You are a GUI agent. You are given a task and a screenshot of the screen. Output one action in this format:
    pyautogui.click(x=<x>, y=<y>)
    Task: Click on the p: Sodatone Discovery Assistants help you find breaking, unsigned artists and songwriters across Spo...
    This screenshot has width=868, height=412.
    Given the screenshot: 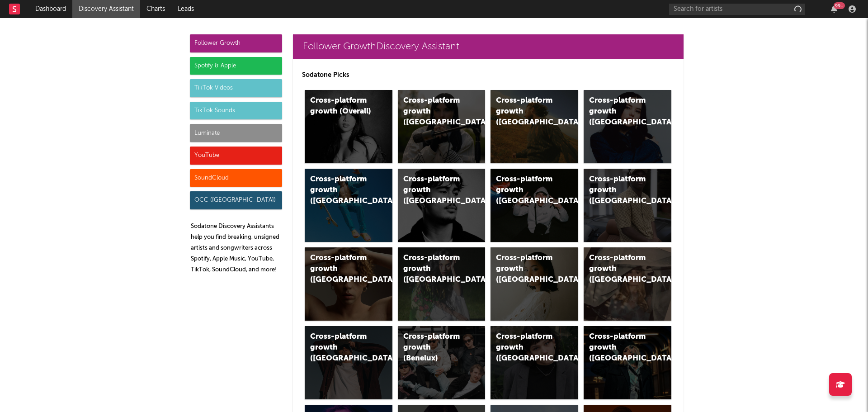 What is the action you would take?
    pyautogui.click(x=236, y=248)
    